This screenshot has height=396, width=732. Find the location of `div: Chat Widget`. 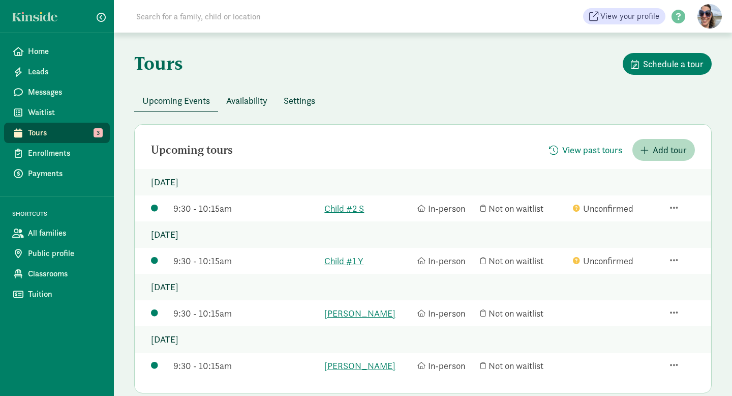

div: Chat Widget is located at coordinates (707, 371).